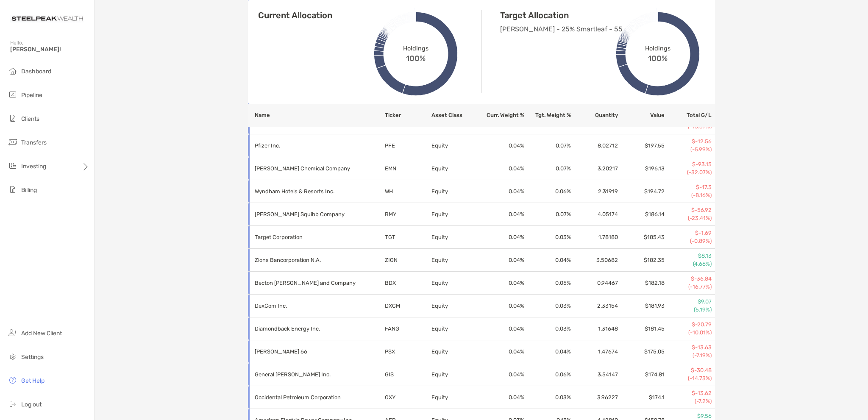 The image size is (868, 420). I want to click on td: $194.72, so click(641, 192).